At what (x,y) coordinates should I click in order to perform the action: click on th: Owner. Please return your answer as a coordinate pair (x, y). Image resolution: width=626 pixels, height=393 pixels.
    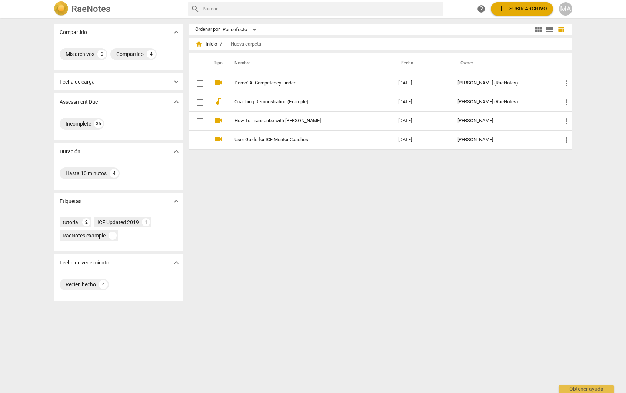
    Looking at the image, I should click on (503, 63).